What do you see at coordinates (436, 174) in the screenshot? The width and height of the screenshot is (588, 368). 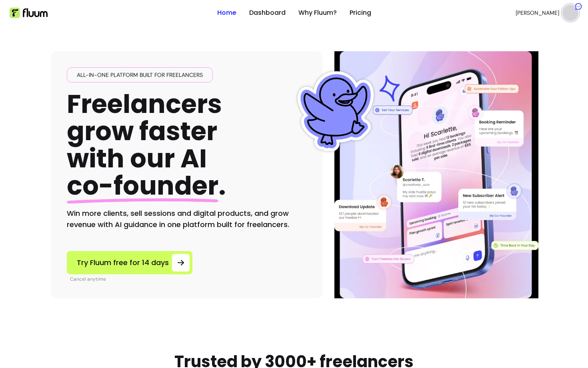 I see `img: Illustration of Fluum AI Co-Founder on a smartphone, showing solo business performance insights s...` at bounding box center [436, 174].